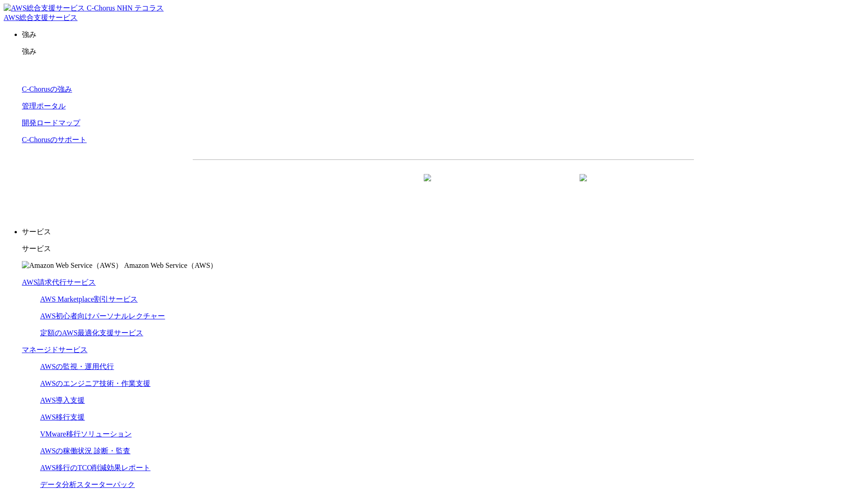 The image size is (868, 492). I want to click on a: C-Chorusのサポート, so click(54, 139).